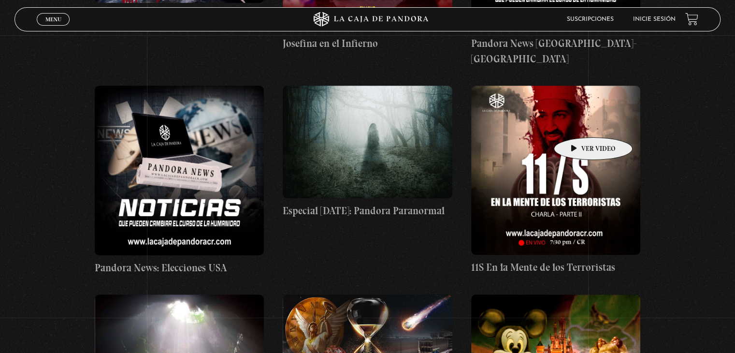 The width and height of the screenshot is (735, 353). I want to click on h4: Josefina en el Infierno, so click(367, 43).